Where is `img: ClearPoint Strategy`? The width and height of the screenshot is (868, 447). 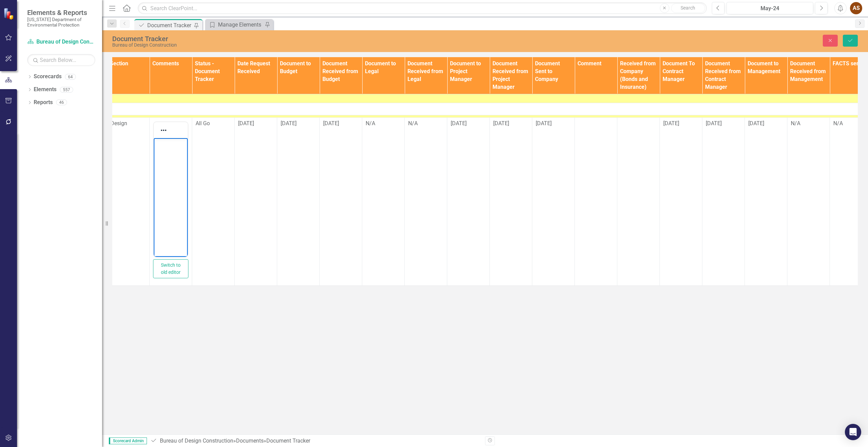 img: ClearPoint Strategy is located at coordinates (9, 14).